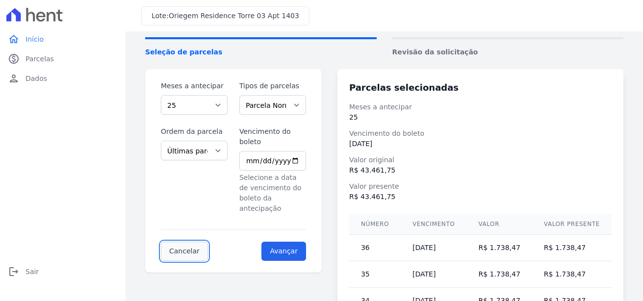  Describe the element at coordinates (273, 193) in the screenshot. I see `p: Selecione a data de vencimento do boleto da antecipação` at that location.